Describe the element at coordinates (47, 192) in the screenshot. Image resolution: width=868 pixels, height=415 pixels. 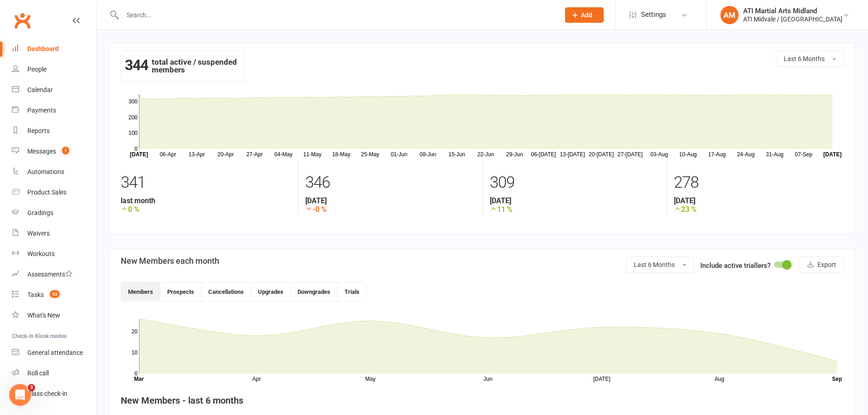
I see `div: Product Sales` at that location.